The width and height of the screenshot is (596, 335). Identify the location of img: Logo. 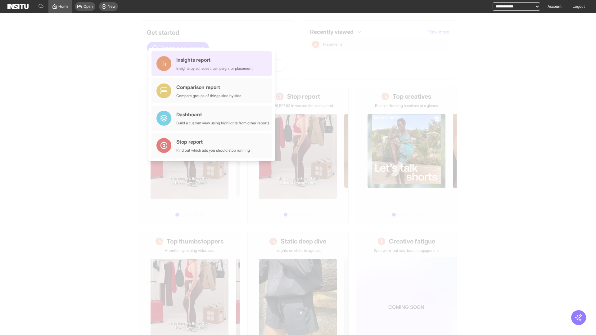
(18, 7).